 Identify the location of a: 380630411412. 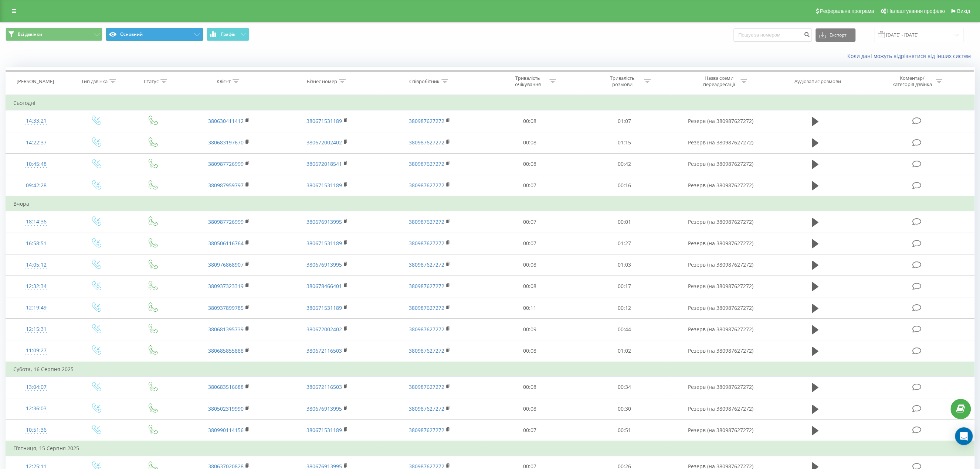
(226, 121).